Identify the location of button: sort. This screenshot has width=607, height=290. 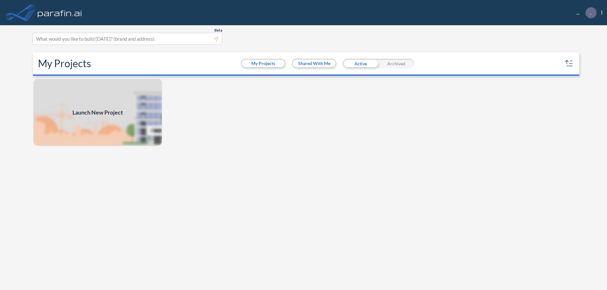
(569, 64).